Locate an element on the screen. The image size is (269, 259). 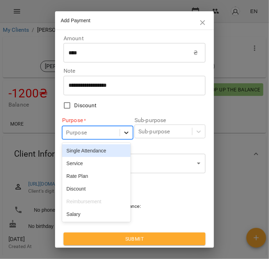
p: ₴ 600 is located at coordinates (134, 214).